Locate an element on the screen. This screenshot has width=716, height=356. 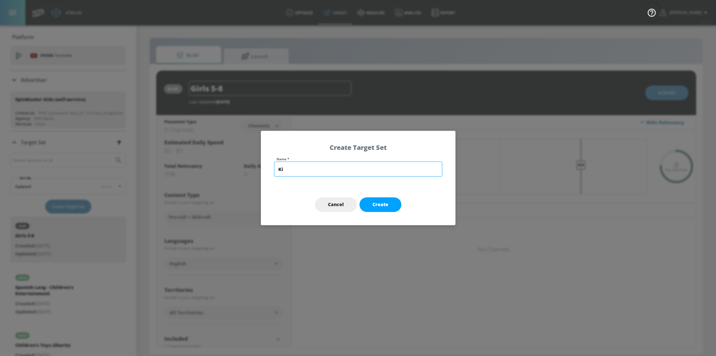
span: Create is located at coordinates (380, 204).